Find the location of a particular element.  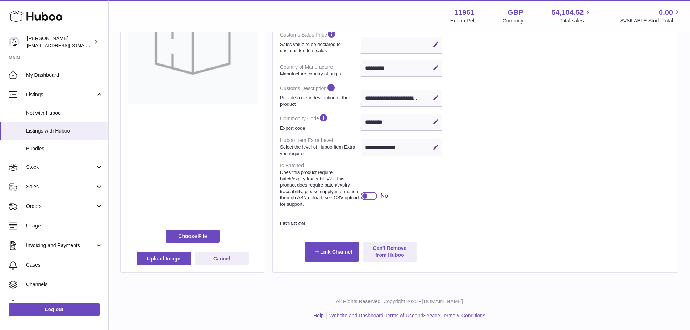

dt: Commodity Code is located at coordinates (320, 122).